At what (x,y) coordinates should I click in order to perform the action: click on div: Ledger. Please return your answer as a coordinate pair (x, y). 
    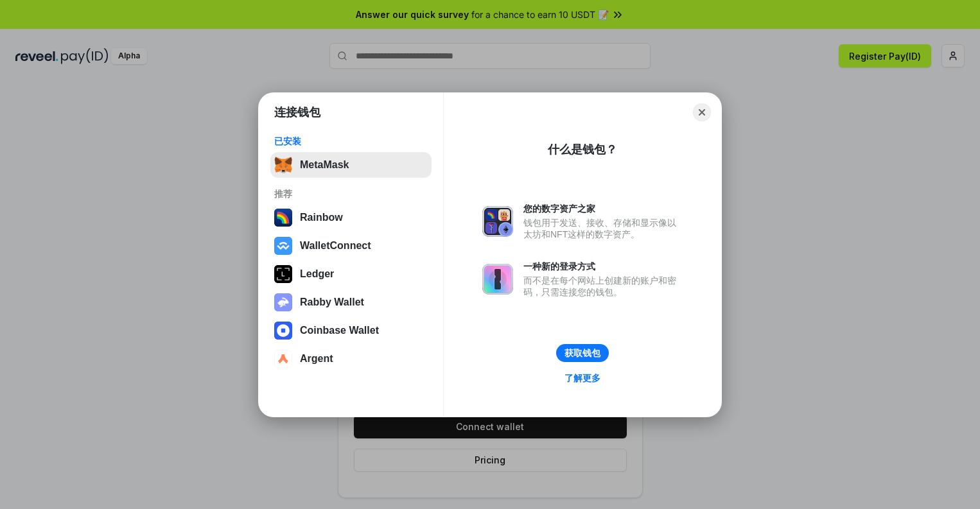
    Looking at the image, I should click on (317, 274).